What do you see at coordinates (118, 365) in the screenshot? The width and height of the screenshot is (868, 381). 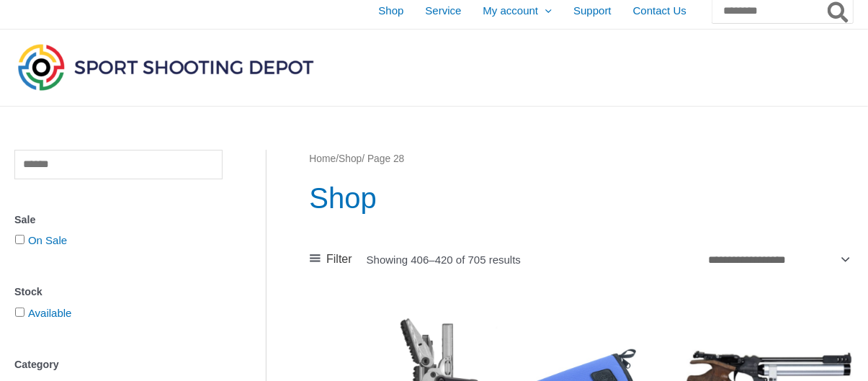 I see `div: Category` at bounding box center [118, 365].